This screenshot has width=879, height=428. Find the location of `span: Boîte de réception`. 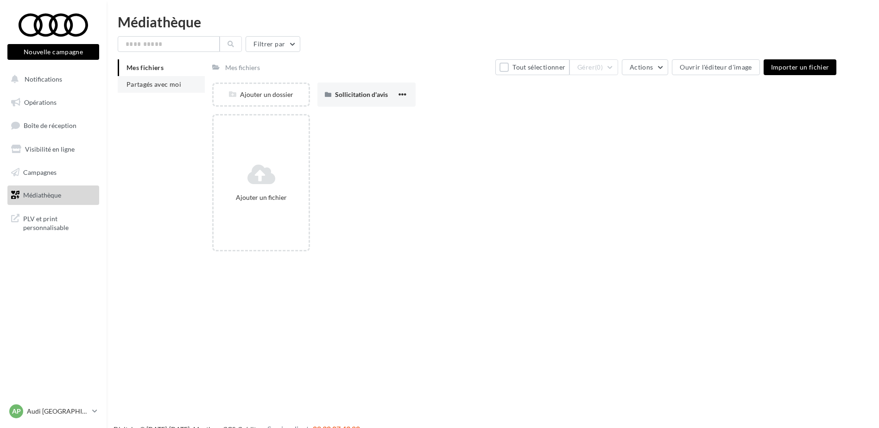

span: Boîte de réception is located at coordinates (50, 125).